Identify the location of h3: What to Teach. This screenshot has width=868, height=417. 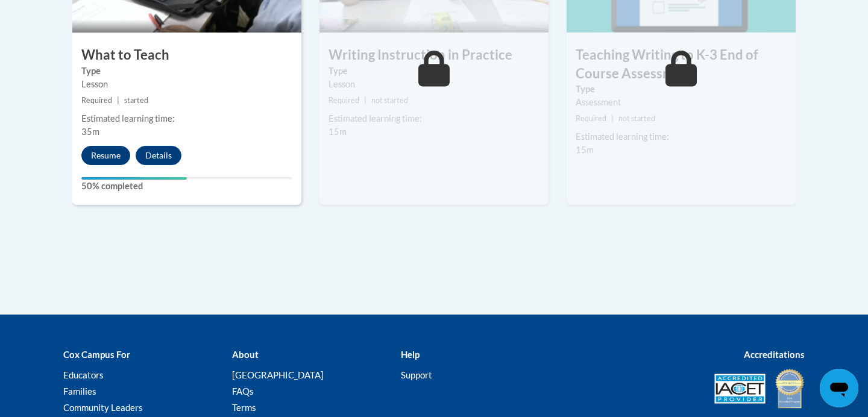
(187, 55).